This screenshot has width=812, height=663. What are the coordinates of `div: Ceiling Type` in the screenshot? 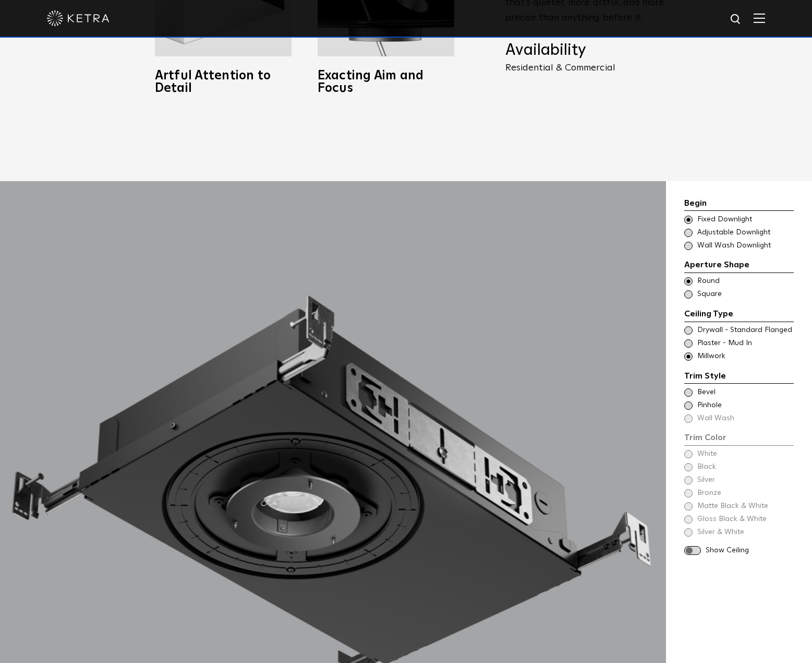 It's located at (739, 315).